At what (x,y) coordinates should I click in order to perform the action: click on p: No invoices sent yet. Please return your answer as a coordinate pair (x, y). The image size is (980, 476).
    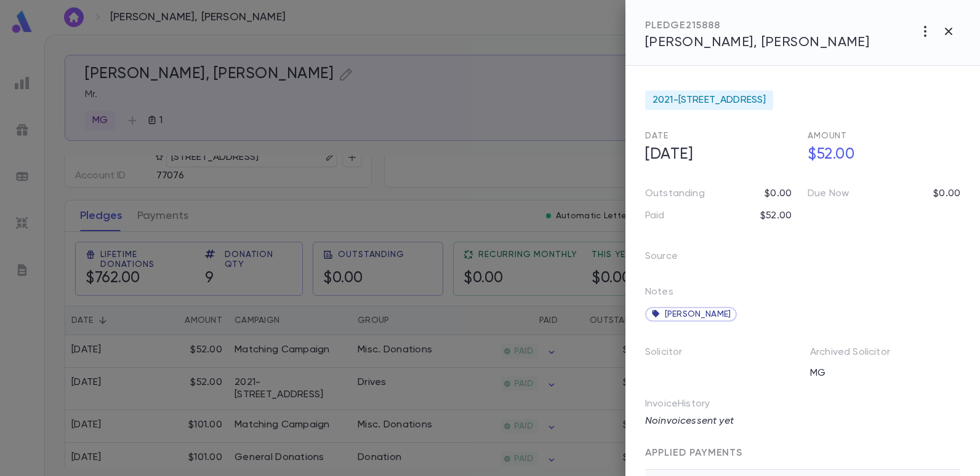
    Looking at the image, I should click on (802, 421).